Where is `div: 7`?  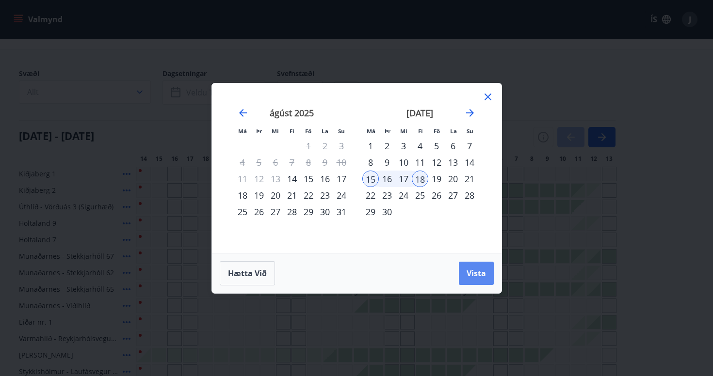 div: 7 is located at coordinates (469, 146).